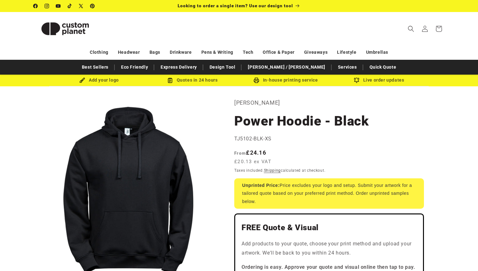 This screenshot has width=478, height=271. What do you see at coordinates (279, 52) in the screenshot?
I see `a: Office & Paper` at bounding box center [279, 52].